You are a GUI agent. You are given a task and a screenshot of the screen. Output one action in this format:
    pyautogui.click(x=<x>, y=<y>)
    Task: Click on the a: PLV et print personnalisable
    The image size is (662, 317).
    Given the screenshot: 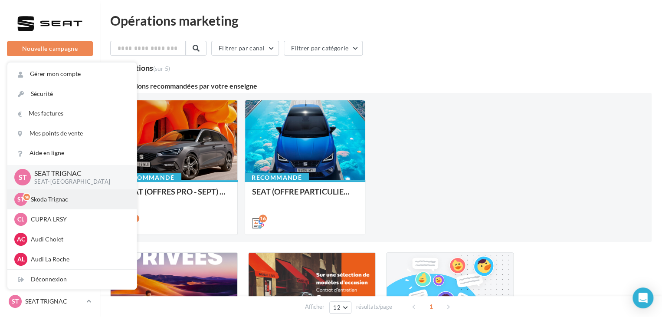 What is the action you would take?
    pyautogui.click(x=50, y=251)
    